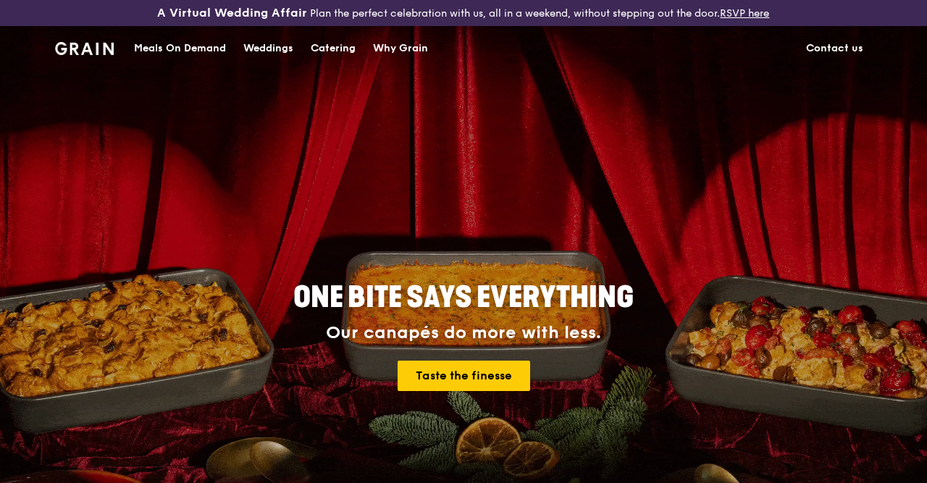  I want to click on h3: A Virtual Wedding Affair, so click(232, 13).